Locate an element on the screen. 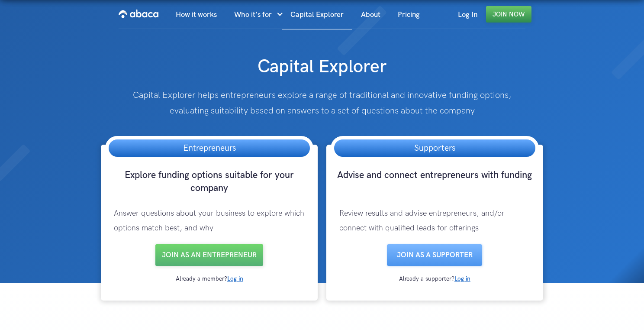 The image size is (644, 330). div: Already a member? is located at coordinates (209, 279).